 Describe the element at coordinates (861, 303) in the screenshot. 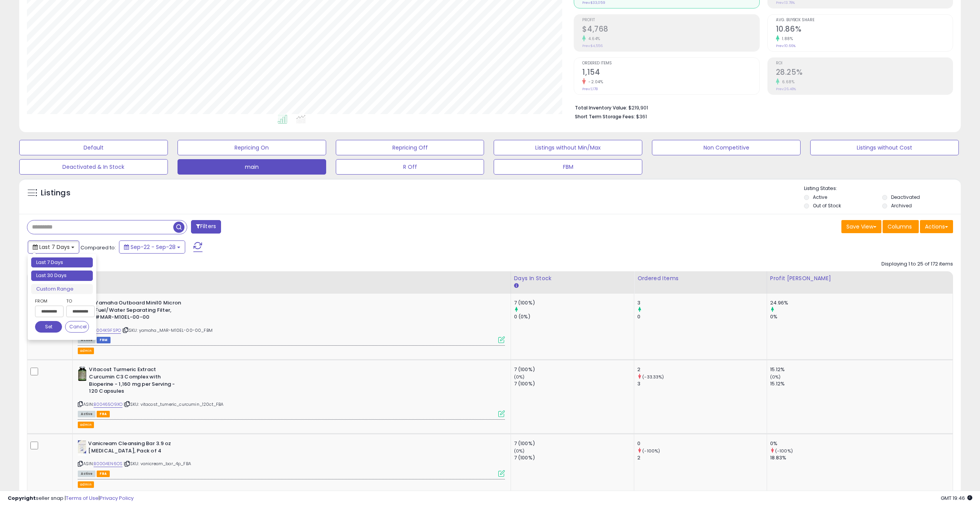

I see `div: 24.96%` at that location.